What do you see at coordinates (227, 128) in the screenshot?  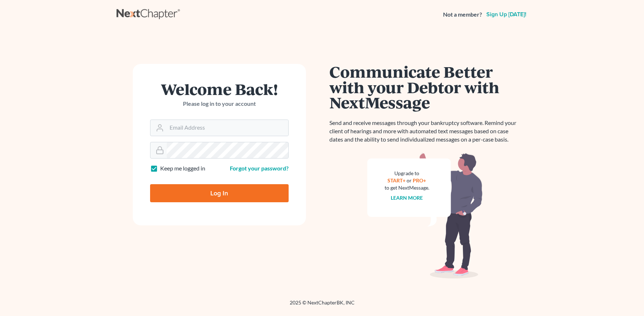 I see `input: Email Address` at bounding box center [227, 128].